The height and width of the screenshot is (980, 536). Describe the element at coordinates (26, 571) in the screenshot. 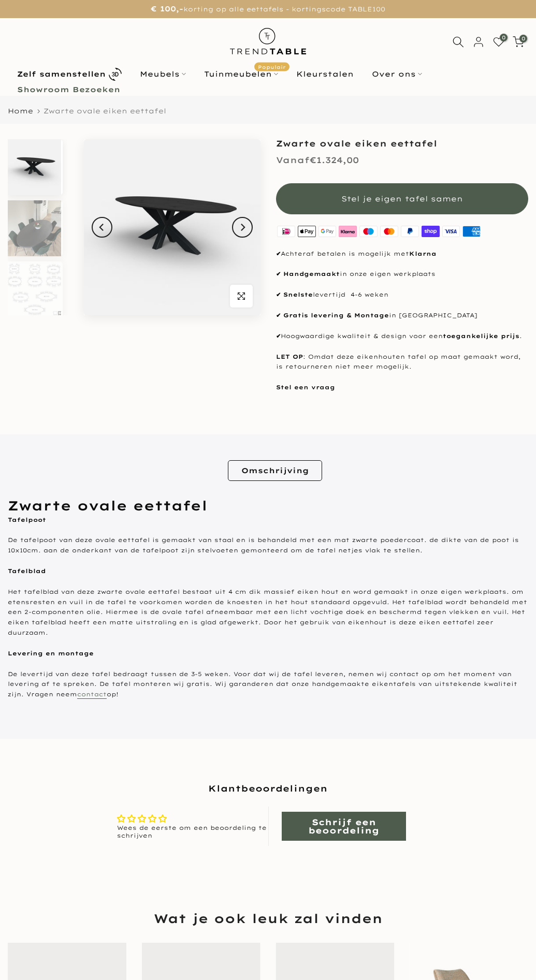

I see `strong: Tafelblad` at that location.